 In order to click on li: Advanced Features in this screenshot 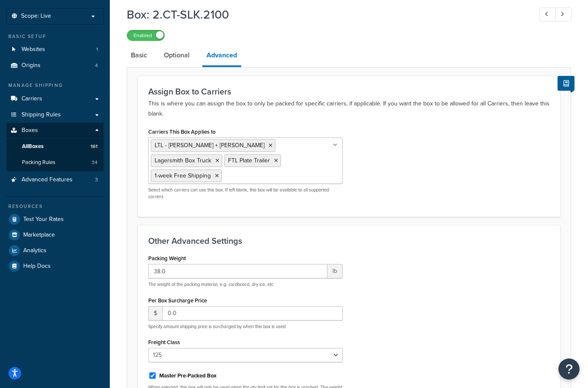, I will do `click(55, 180)`.